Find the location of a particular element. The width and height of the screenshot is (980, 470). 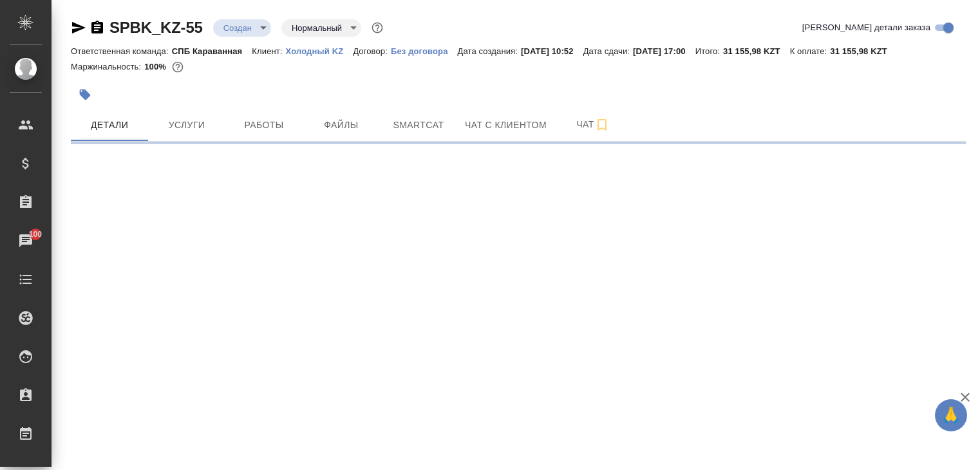

span: 100 is located at coordinates (35, 235).